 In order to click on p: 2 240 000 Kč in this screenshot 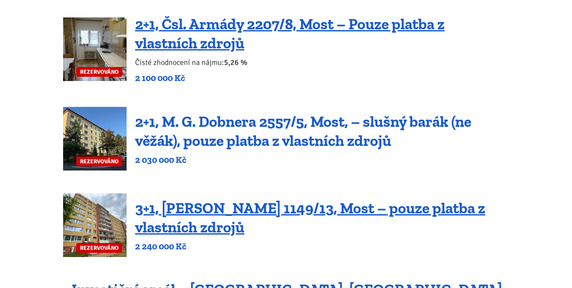, I will do `click(322, 246)`.